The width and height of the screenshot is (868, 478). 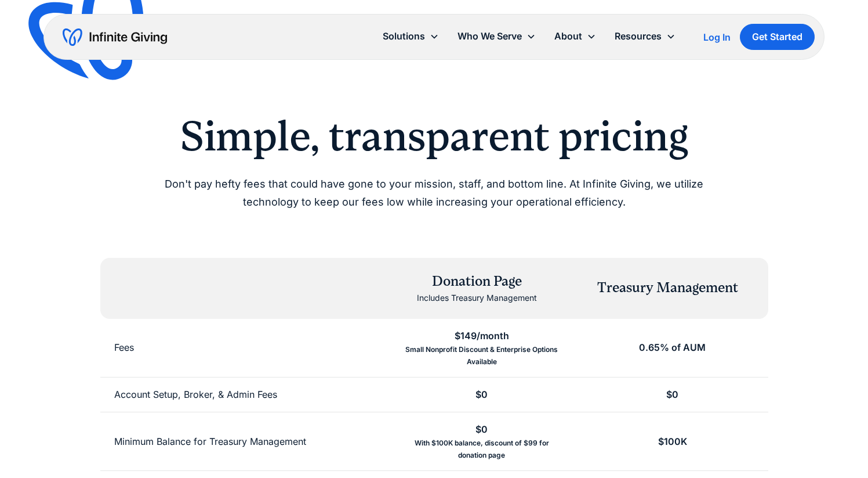 What do you see at coordinates (717, 38) in the screenshot?
I see `a: Log In` at bounding box center [717, 38].